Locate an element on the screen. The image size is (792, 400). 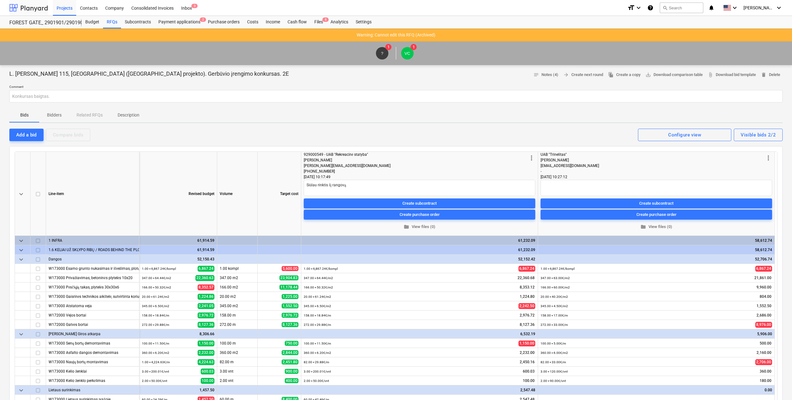
div: 52,706.74 is located at coordinates (656, 259).